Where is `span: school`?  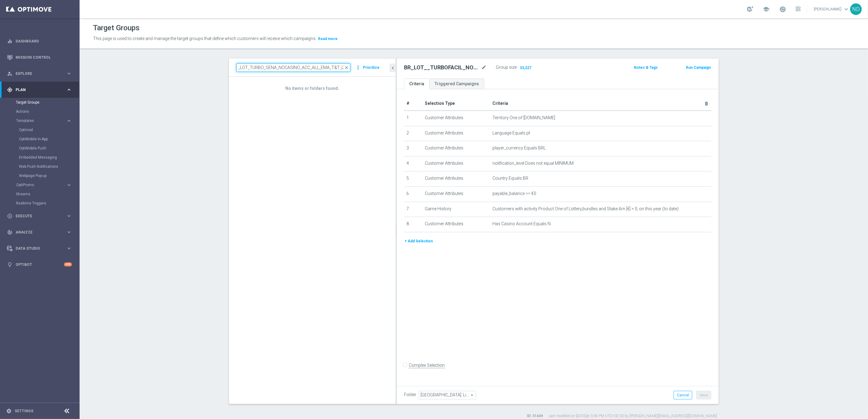
span: school is located at coordinates (766, 9).